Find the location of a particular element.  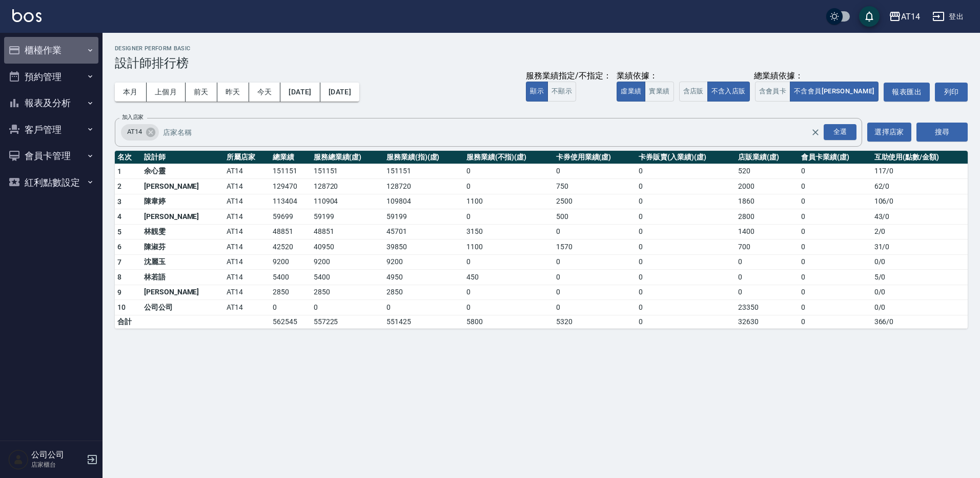

div: 全選 is located at coordinates (840, 132).